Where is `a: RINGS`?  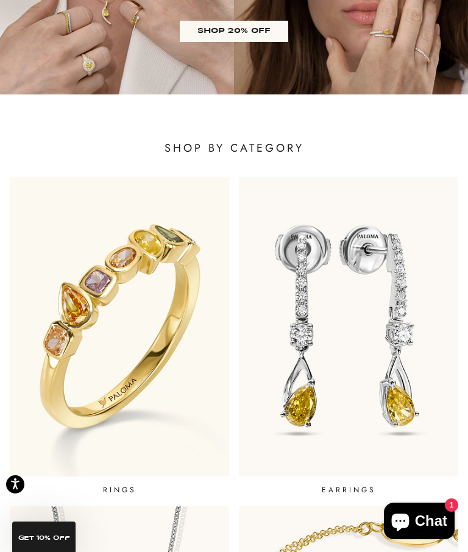
a: RINGS is located at coordinates (119, 337).